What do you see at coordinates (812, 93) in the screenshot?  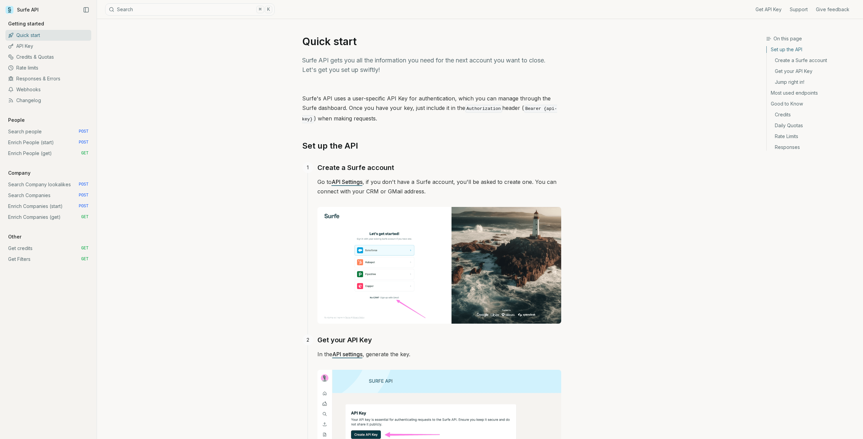 I see `a: Most used endpoints` at bounding box center [812, 93].